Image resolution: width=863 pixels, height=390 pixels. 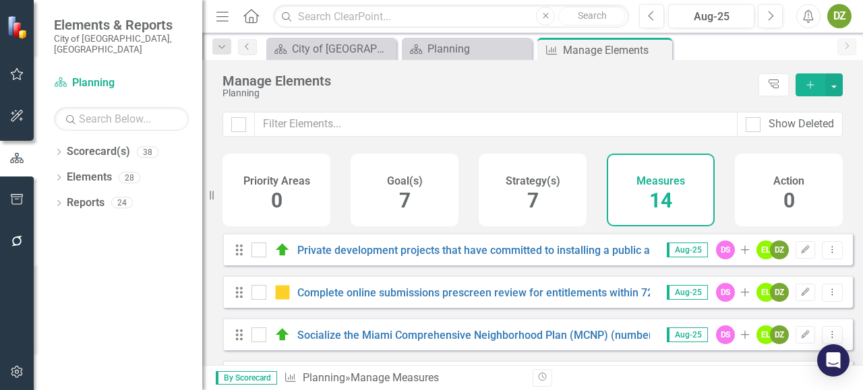 I want to click on input: Search Below..., so click(x=121, y=119).